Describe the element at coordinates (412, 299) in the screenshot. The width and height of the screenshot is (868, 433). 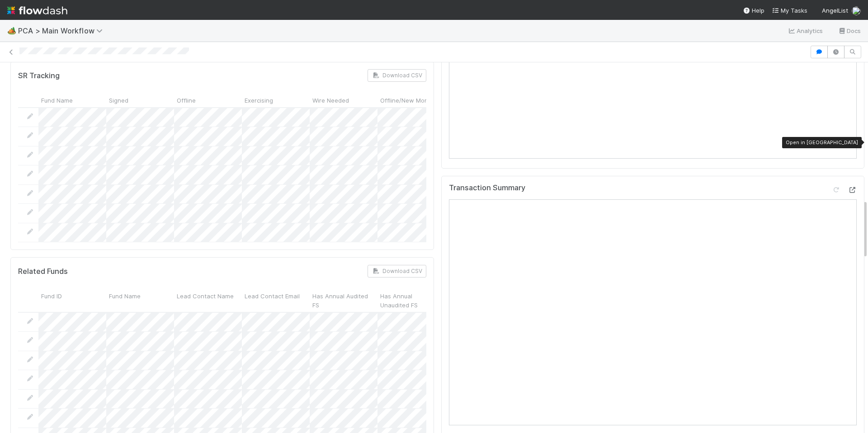
I see `div: Has Annual Unaudited FS` at that location.